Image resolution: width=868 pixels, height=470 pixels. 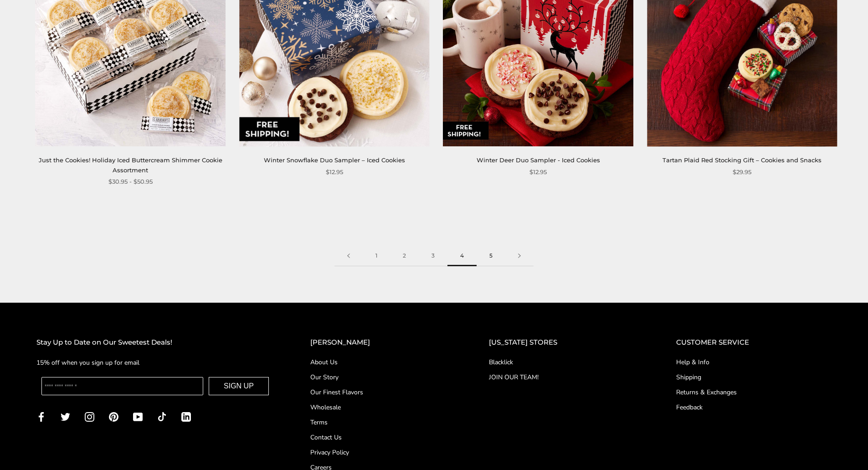 I want to click on a: JOIN OUR TEAM!, so click(x=564, y=377).